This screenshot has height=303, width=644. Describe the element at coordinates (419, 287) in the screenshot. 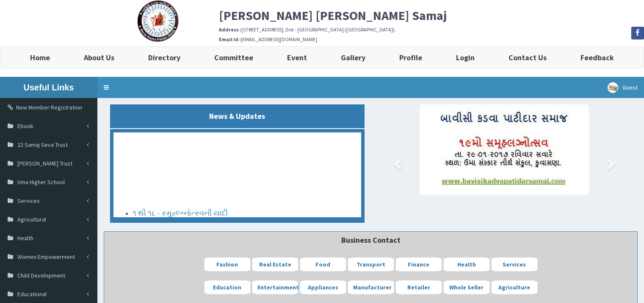

I see `a: Retailer` at that location.